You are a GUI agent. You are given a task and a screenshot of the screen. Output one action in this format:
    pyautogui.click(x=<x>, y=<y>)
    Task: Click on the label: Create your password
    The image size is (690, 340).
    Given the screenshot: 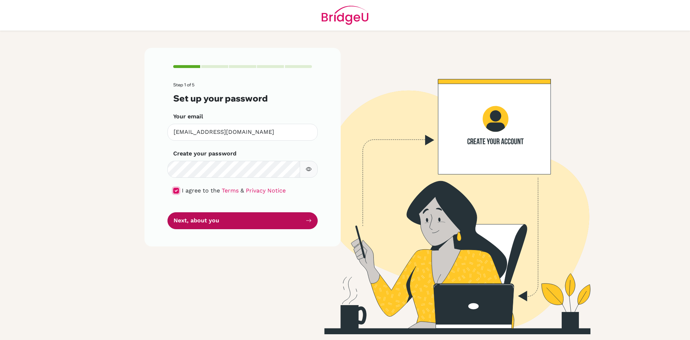 What is the action you would take?
    pyautogui.click(x=205, y=154)
    